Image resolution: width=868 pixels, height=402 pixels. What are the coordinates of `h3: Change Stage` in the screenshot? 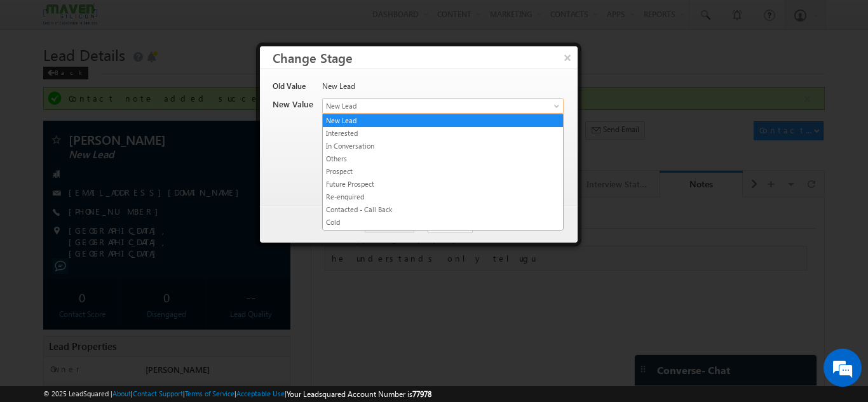 It's located at (425, 57).